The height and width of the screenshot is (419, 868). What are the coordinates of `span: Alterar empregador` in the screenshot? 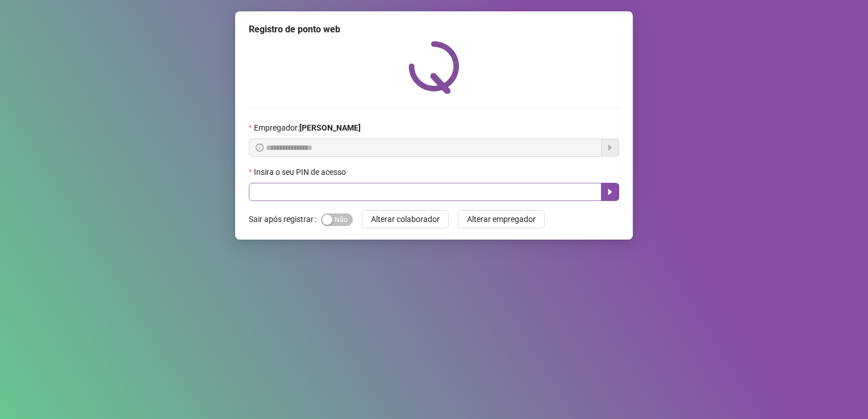 It's located at (501, 219).